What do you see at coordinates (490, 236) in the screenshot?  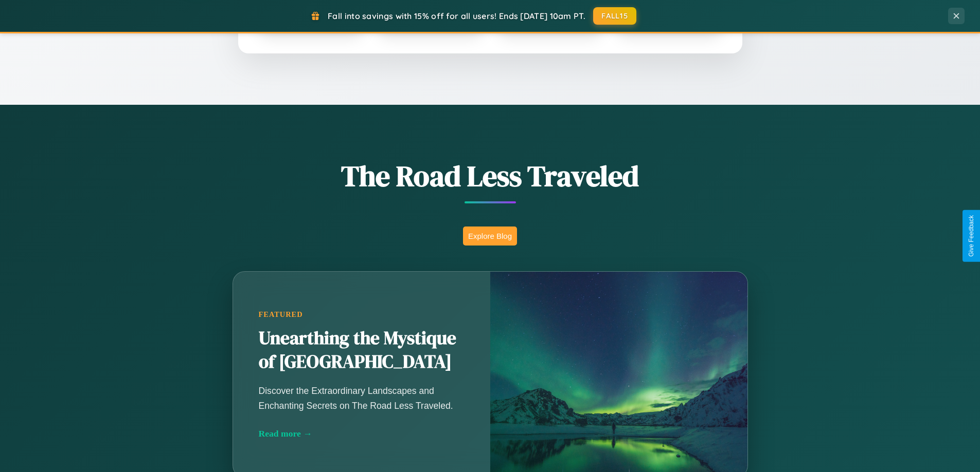 I see `button: Explore Blog` at bounding box center [490, 236].